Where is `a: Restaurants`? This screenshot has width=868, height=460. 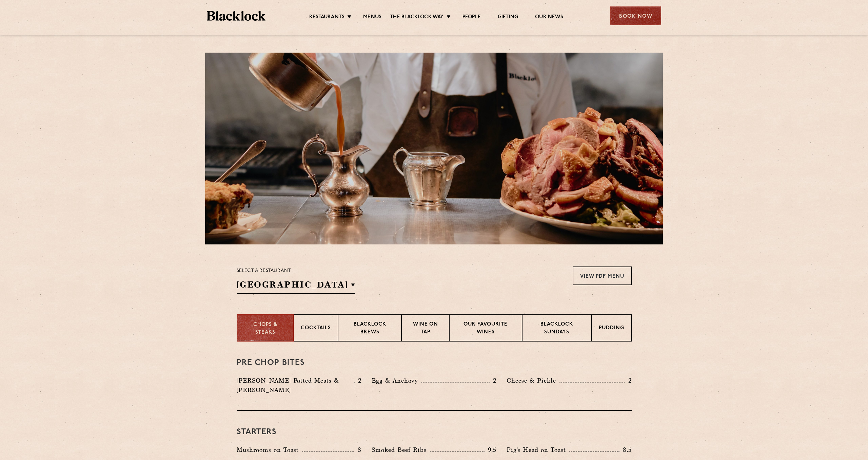 a: Restaurants is located at coordinates (327, 17).